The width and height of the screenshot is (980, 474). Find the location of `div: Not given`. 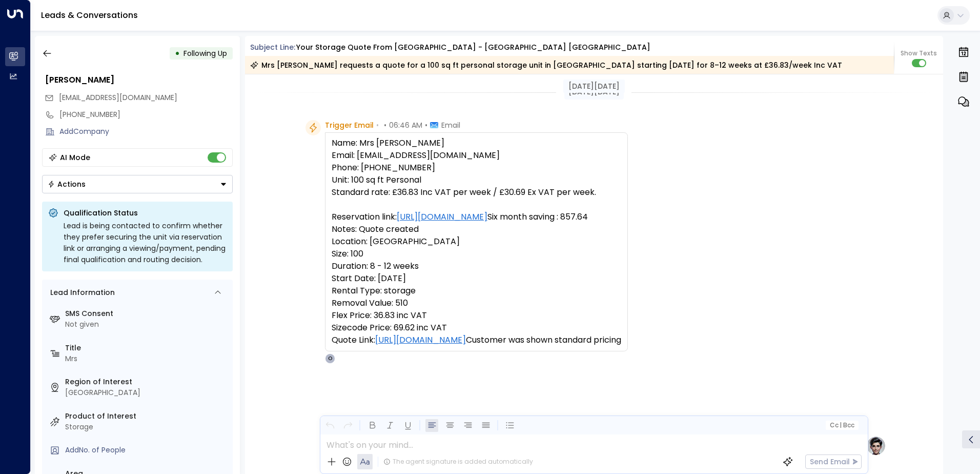

div: Not given is located at coordinates (146, 324).